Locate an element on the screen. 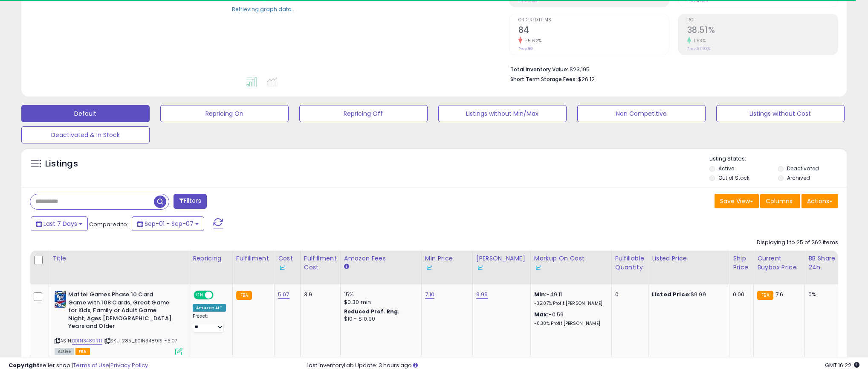  div: 0 is located at coordinates (628, 294).